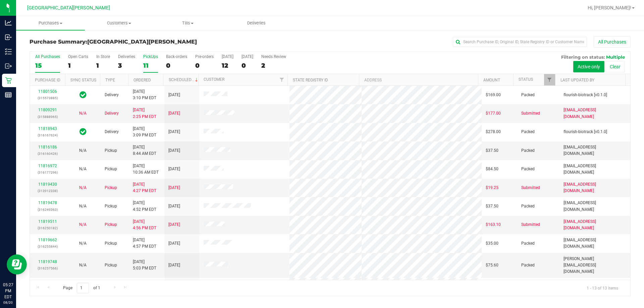 Image resolution: width=644 pixels, height=308 pixels. I want to click on span: $278.00, so click(493, 132).